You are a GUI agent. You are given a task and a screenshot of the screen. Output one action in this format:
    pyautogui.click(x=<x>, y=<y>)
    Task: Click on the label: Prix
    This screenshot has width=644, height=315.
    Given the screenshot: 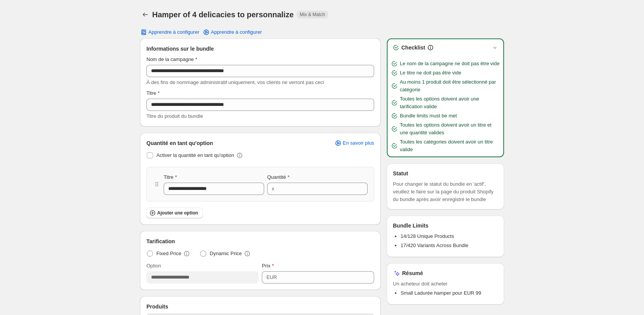 What is the action you would take?
    pyautogui.click(x=268, y=266)
    